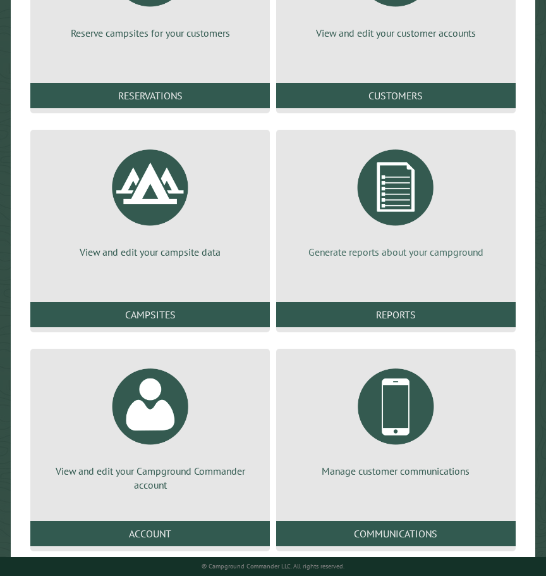 The width and height of the screenshot is (546, 576). Describe the element at coordinates (150, 96) in the screenshot. I see `a: Reservations` at that location.